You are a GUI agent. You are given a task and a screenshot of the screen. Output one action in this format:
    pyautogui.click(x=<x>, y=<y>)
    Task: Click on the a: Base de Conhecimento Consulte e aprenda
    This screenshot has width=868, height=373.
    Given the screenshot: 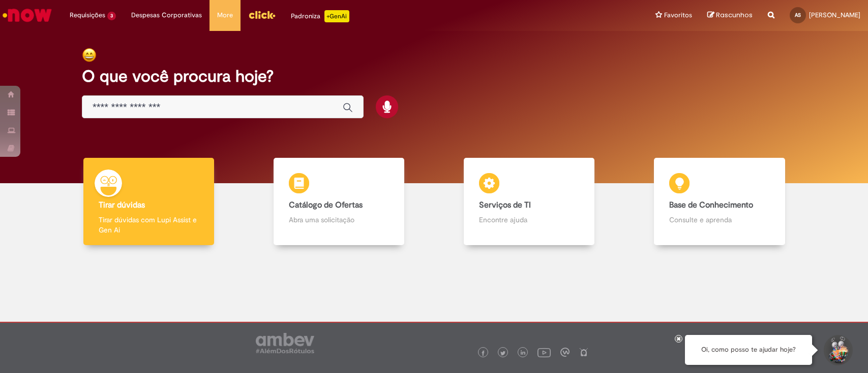 What is the action you would take?
    pyautogui.click(x=719, y=202)
    